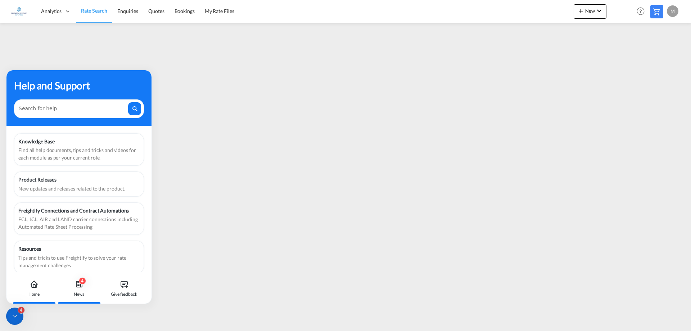  Describe the element at coordinates (156, 11) in the screenshot. I see `span: Quotes` at that location.